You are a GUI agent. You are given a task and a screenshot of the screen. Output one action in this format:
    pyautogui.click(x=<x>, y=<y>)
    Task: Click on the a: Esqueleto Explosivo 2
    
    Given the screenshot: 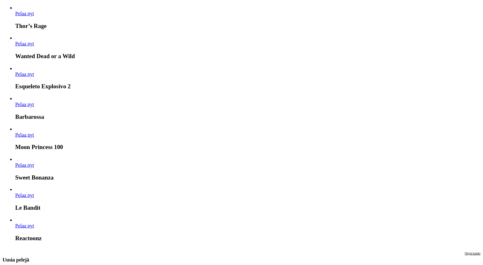 What is the action you would take?
    pyautogui.click(x=24, y=74)
    